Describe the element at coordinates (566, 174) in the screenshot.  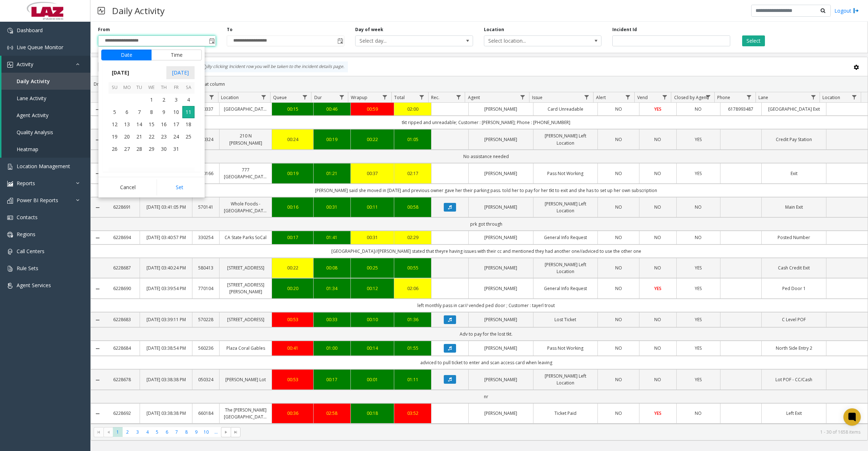
I see `a: Pass Not Working` at that location.